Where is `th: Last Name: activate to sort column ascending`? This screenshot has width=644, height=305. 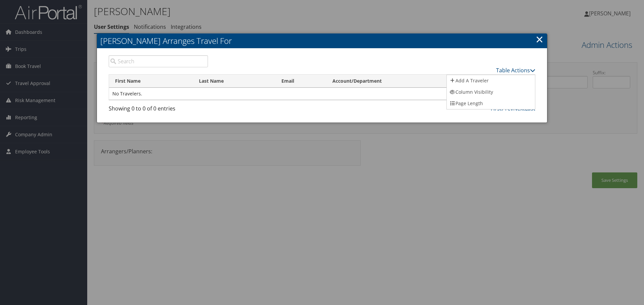
th: Last Name: activate to sort column ascending is located at coordinates (234, 81).